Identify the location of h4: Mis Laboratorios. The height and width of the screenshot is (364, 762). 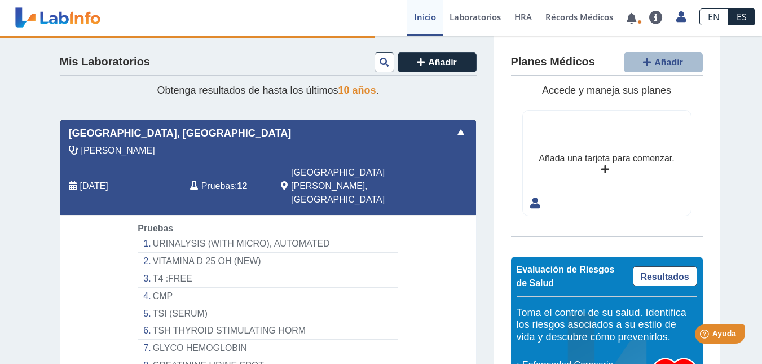
(105, 62).